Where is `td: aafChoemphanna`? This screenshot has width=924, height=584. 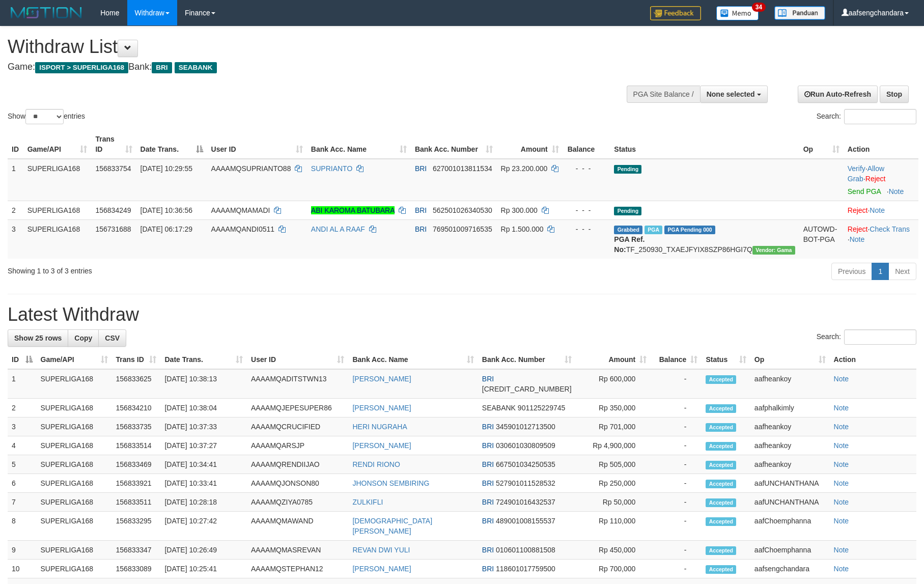
td: aafChoemphanna is located at coordinates (790, 525).